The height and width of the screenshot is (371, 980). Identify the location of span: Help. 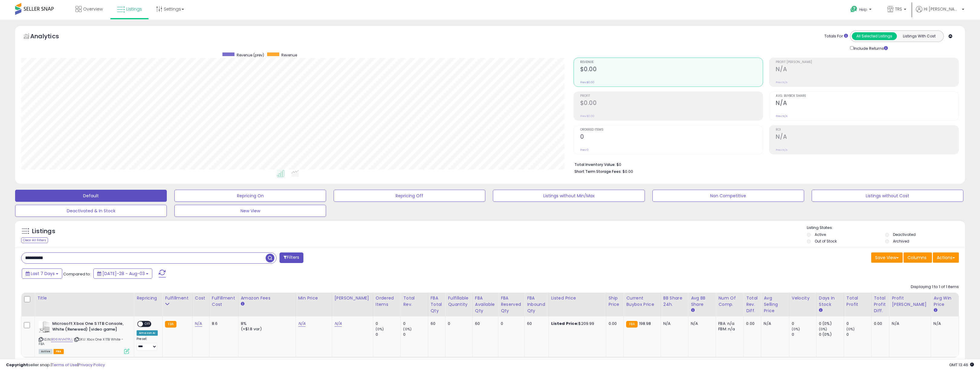
(862, 10).